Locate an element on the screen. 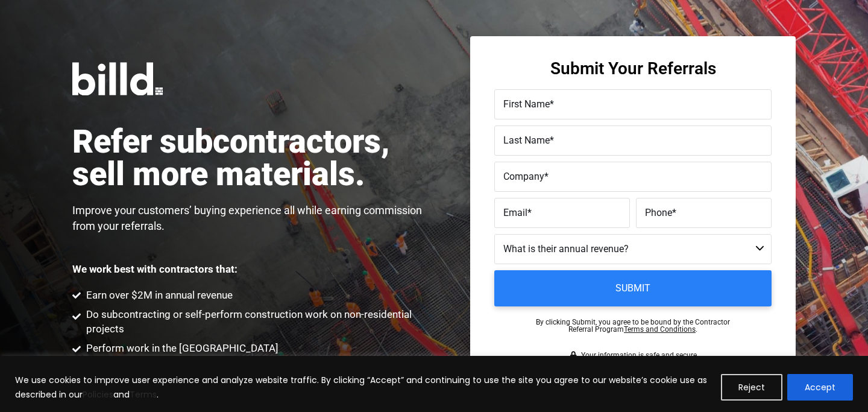 The height and width of the screenshot is (412, 868). span: Company is located at coordinates (524, 176).